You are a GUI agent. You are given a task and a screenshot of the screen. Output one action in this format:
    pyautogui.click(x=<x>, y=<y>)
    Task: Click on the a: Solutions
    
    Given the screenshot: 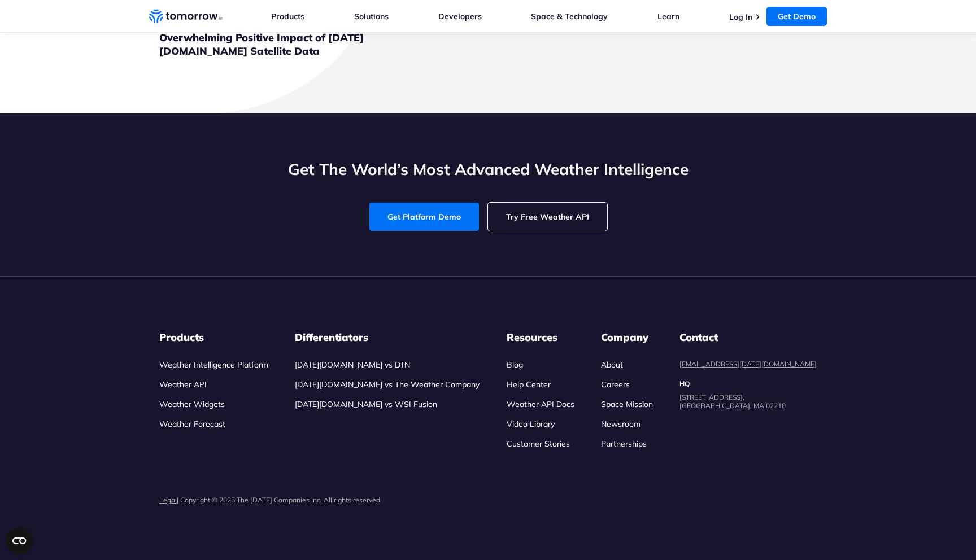 What is the action you would take?
    pyautogui.click(x=371, y=16)
    